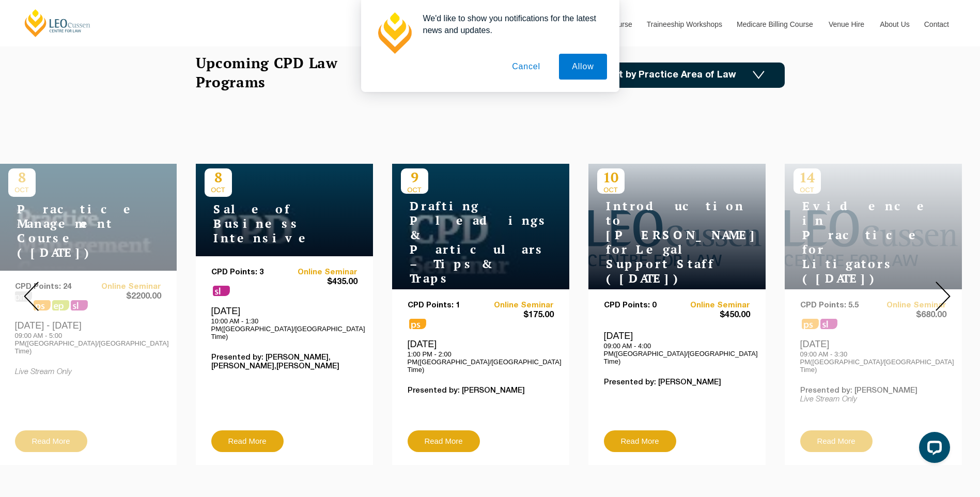 This screenshot has width=980, height=497. Describe the element at coordinates (394, 33) in the screenshot. I see `img: notification icon` at that location.